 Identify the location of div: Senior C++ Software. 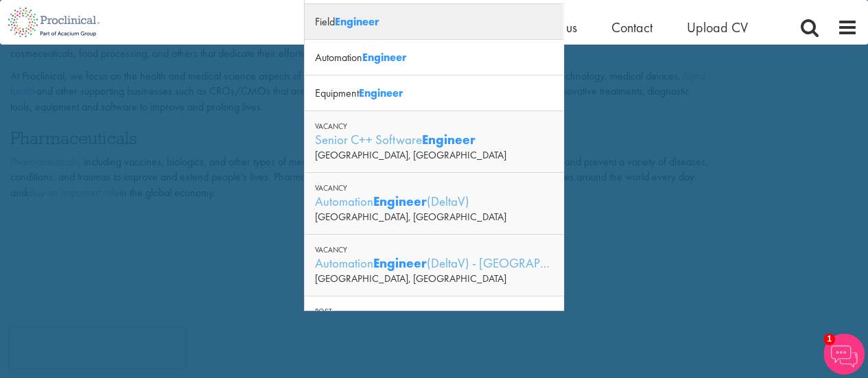
(434, 139).